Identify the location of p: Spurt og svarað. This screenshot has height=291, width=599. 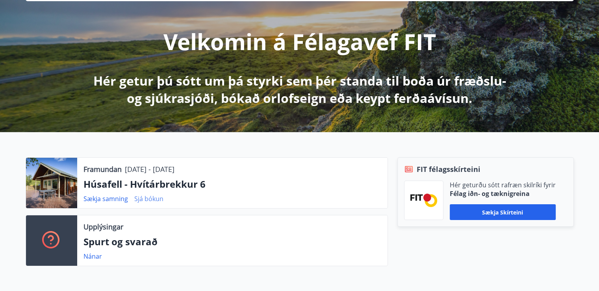
(233, 242).